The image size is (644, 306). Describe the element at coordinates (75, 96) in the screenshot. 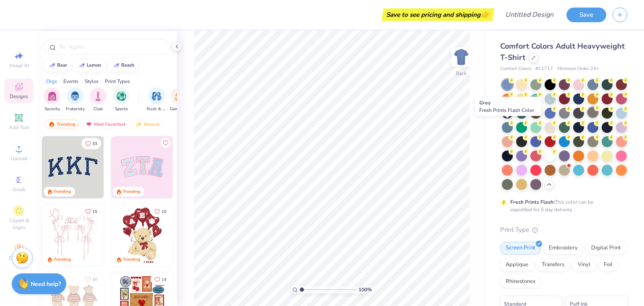

I see `img: Fraternity Image` at that location.